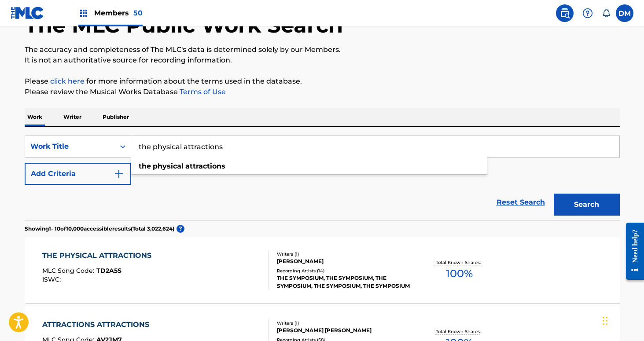 This screenshot has height=341, width=644. I want to click on div: THE PHYSICAL ATTRACTIONS, so click(99, 256).